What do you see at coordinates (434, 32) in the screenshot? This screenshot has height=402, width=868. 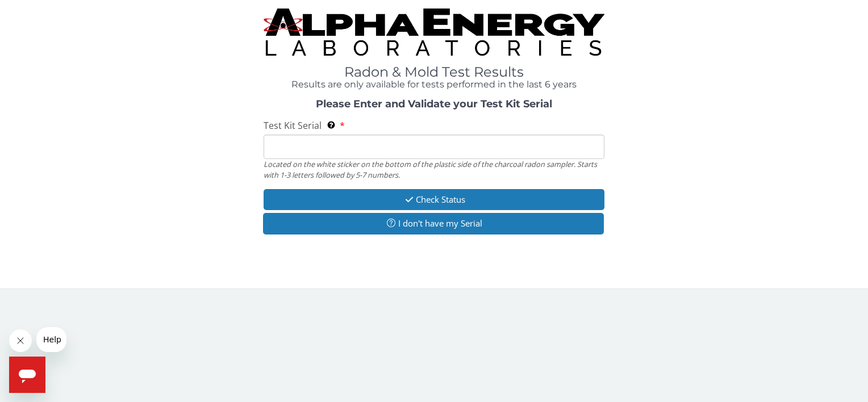 I see `img: TightCrop.jpg` at bounding box center [434, 32].